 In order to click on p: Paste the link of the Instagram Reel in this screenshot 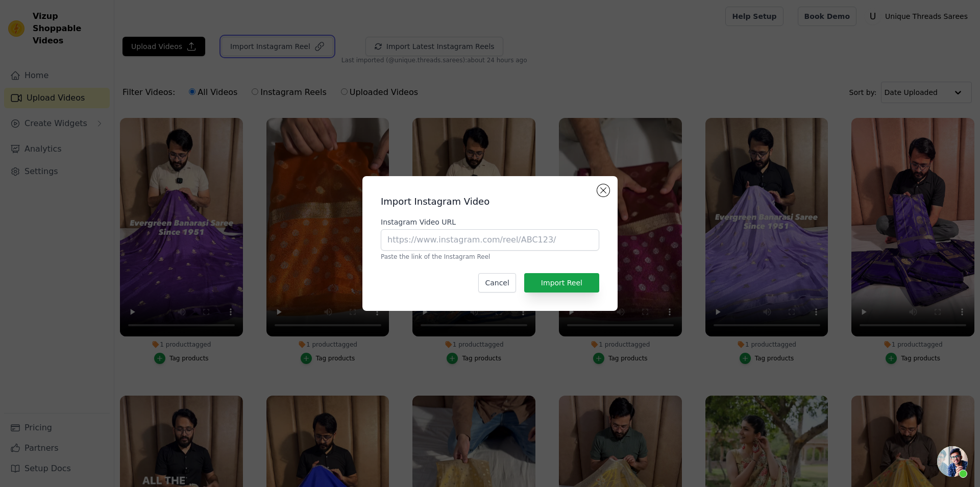, I will do `click(490, 257)`.